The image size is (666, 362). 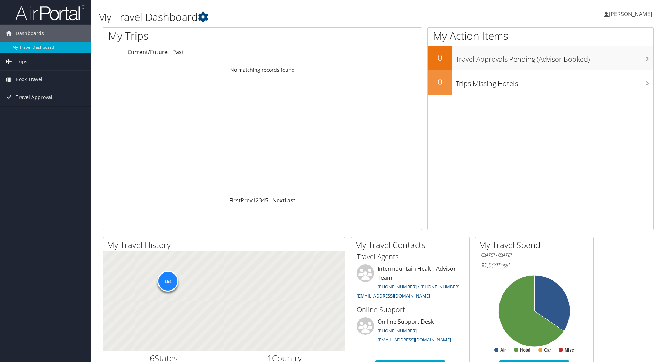 I want to click on a: 1, so click(x=254, y=200).